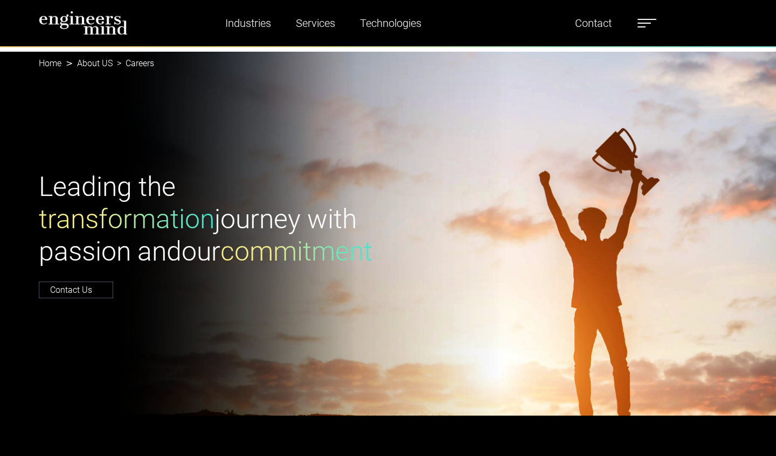 This screenshot has width=776, height=456. I want to click on a: Contact, so click(593, 23).